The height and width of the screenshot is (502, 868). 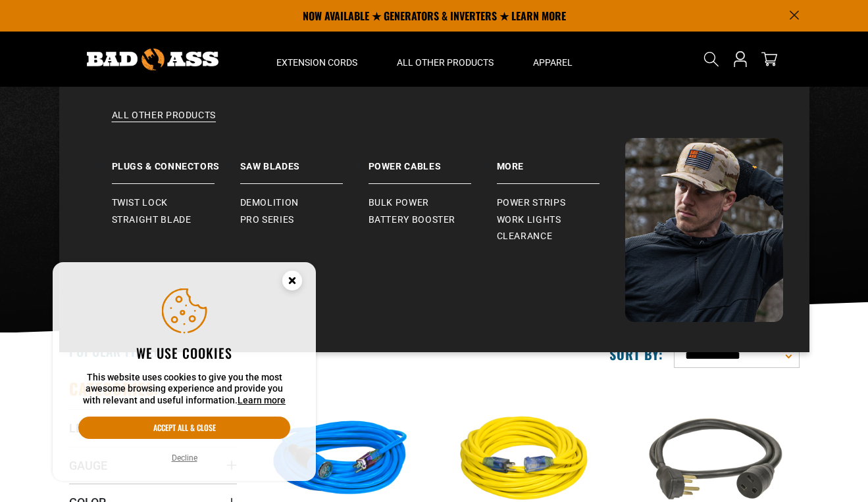 What do you see at coordinates (304, 220) in the screenshot?
I see `a: Pro Series` at bounding box center [304, 220].